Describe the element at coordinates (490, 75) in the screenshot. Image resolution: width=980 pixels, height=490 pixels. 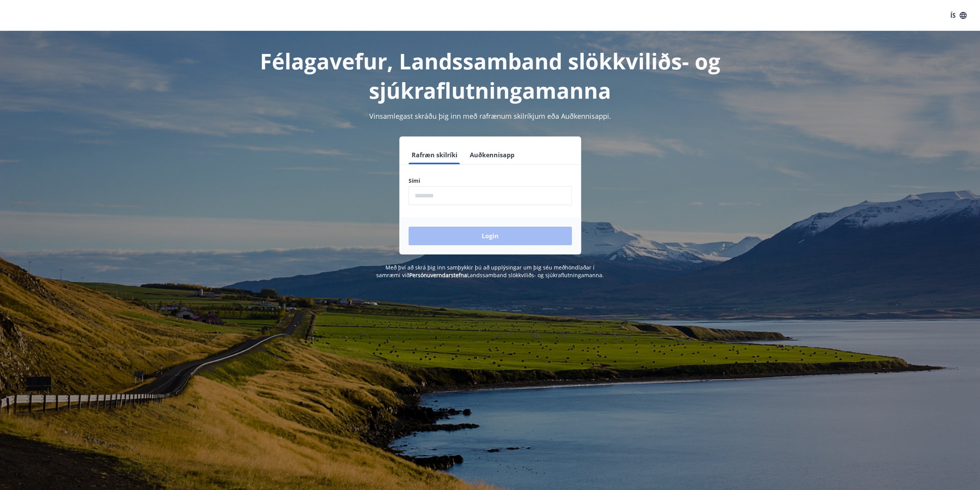
I see `h1: Félagavefur, Landssamband slökkviliðs- og sjúkraflutningamanna` at that location.